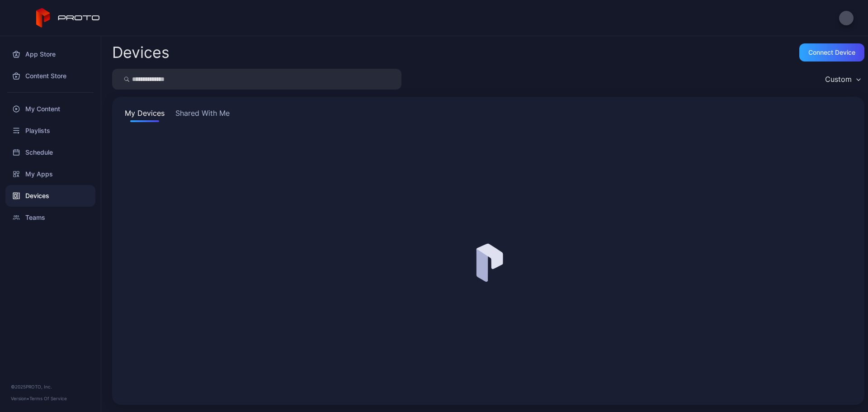 Image resolution: width=868 pixels, height=412 pixels. Describe the element at coordinates (832, 52) in the screenshot. I see `div: Connect device` at that location.